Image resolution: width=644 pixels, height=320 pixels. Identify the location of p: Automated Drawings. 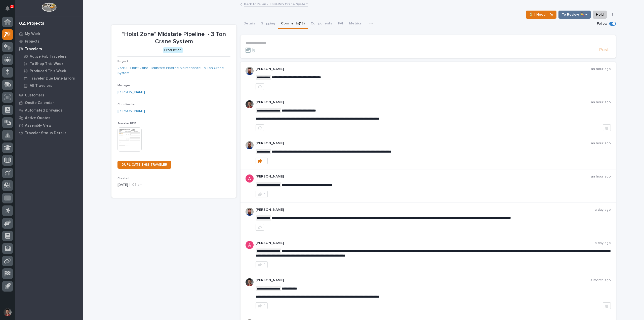
(44, 111).